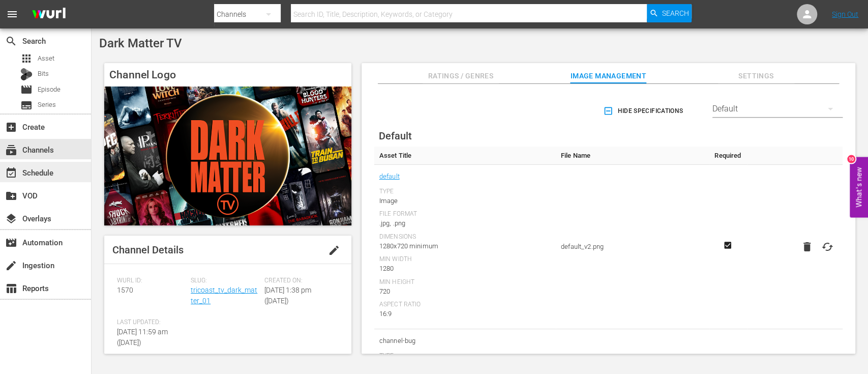 This screenshot has width=868, height=374. I want to click on span: Overlays, so click(12, 219).